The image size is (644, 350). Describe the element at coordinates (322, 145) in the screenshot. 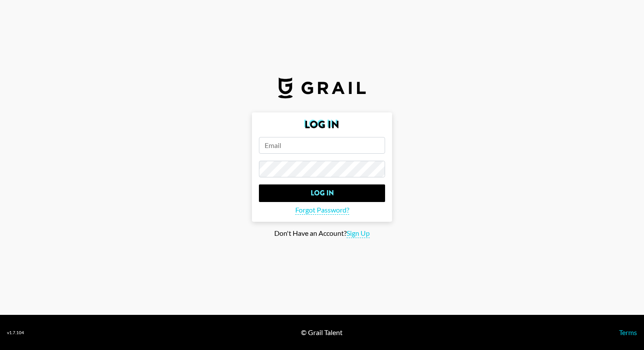

I see `input: Email` at that location.